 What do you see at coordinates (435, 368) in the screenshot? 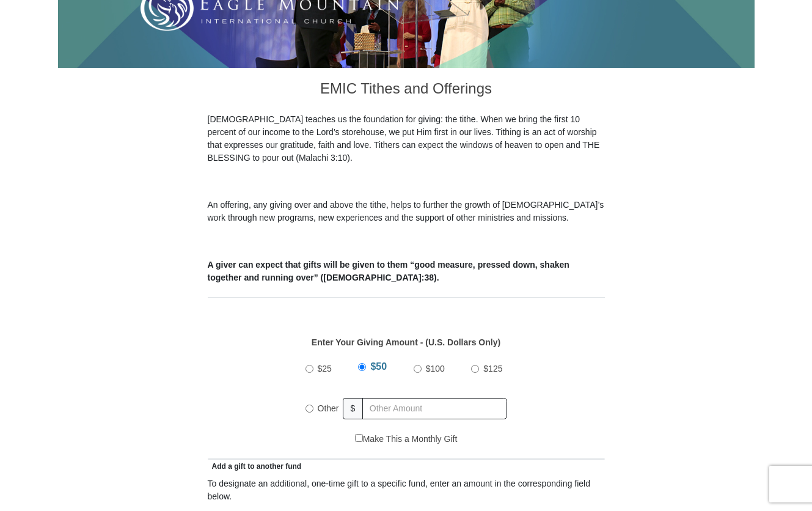
I see `span: $100` at bounding box center [435, 368].